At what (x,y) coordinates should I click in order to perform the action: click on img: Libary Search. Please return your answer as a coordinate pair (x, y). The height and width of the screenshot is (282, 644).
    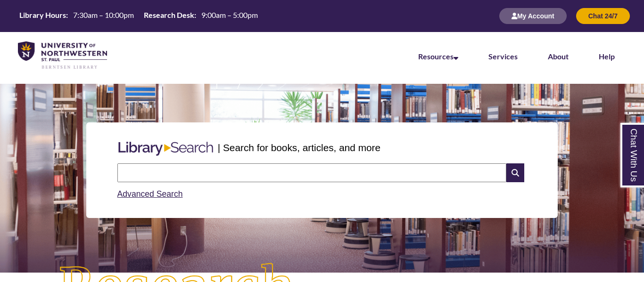
    Looking at the image, I should click on (166, 149).